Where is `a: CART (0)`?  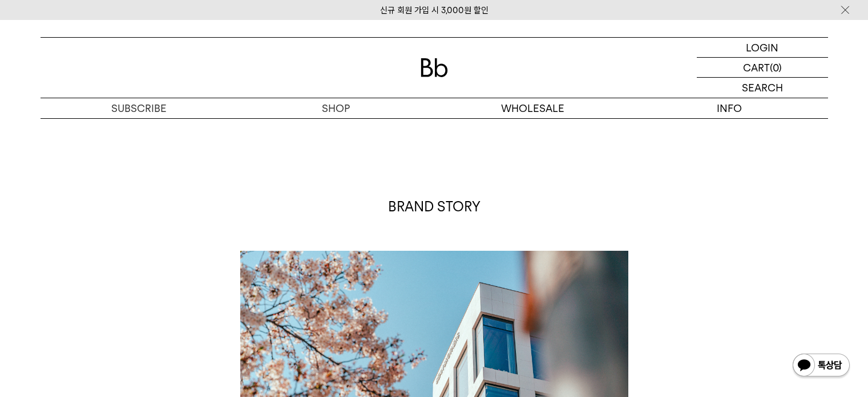
a: CART (0) is located at coordinates (762, 67).